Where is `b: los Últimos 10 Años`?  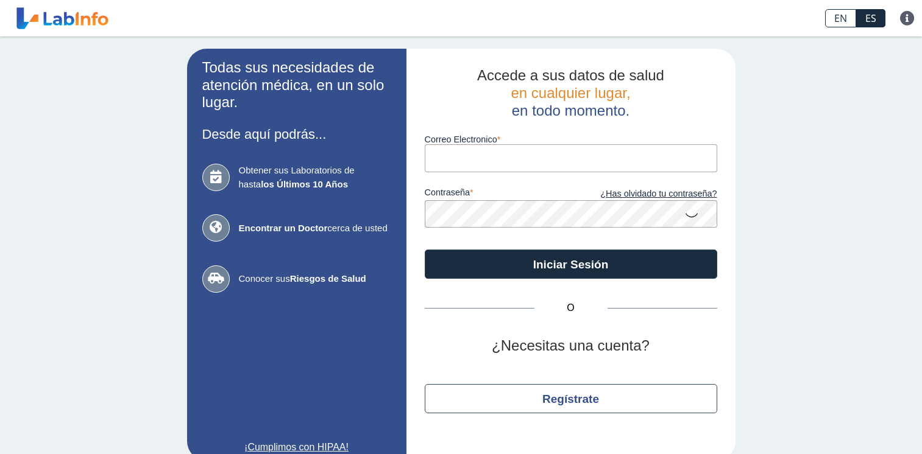 b: los Últimos 10 Años is located at coordinates (304, 184).